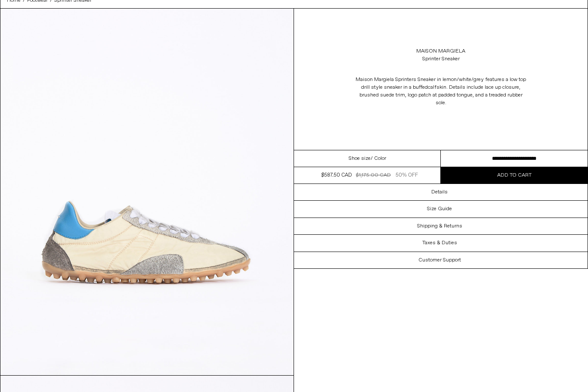  I want to click on h3: Customer Support, so click(440, 260).